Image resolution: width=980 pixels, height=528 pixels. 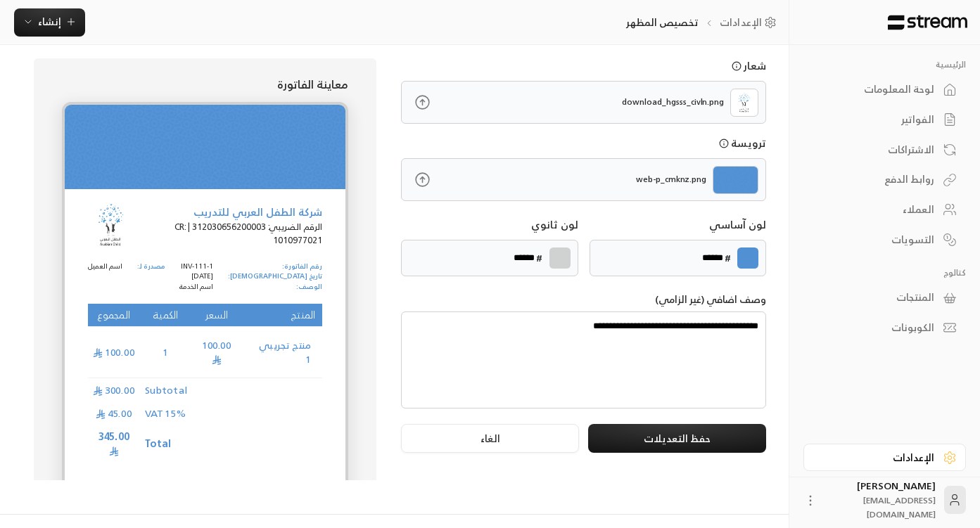 What do you see at coordinates (884, 119) in the screenshot?
I see `a: الفواتير` at bounding box center [884, 119].